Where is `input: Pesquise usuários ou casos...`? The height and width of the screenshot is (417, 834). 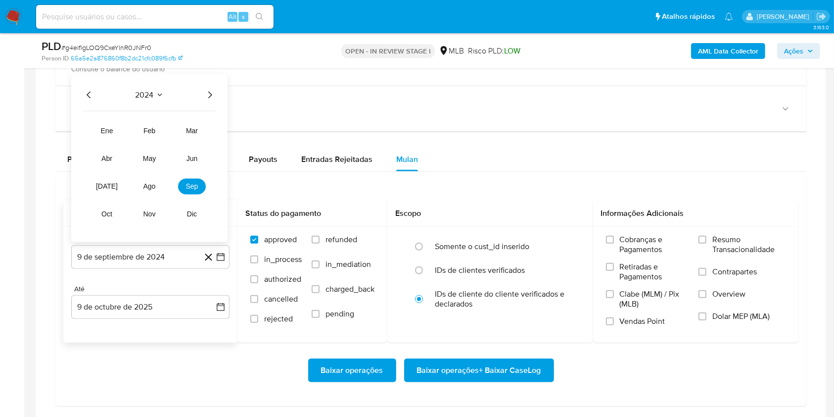 input: Pesquise usuários ou casos... is located at coordinates (155, 17).